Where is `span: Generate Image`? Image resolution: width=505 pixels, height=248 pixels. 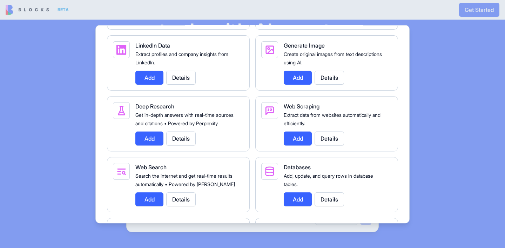 span: Generate Image is located at coordinates (304, 46).